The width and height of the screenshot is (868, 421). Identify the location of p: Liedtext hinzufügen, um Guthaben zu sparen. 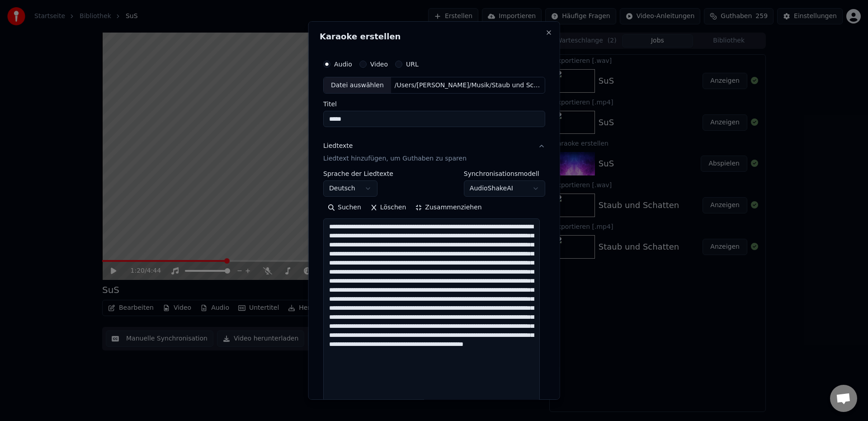
(395, 159).